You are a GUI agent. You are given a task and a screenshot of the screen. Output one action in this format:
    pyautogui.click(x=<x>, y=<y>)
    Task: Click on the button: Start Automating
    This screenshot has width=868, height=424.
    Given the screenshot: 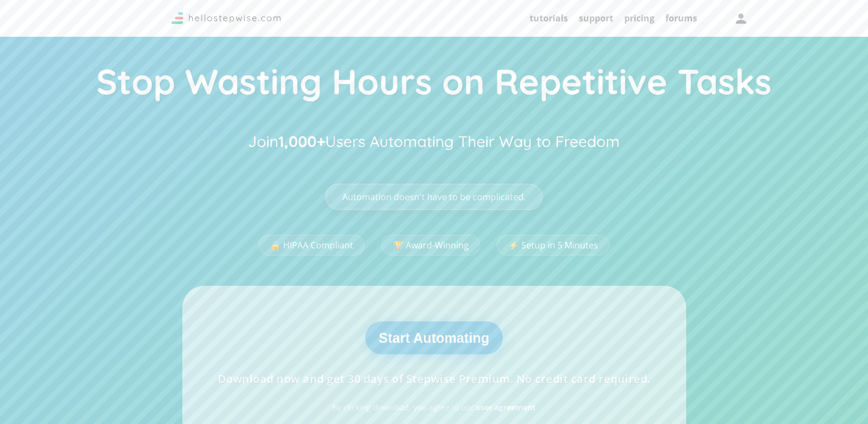 What is the action you would take?
    pyautogui.click(x=434, y=338)
    